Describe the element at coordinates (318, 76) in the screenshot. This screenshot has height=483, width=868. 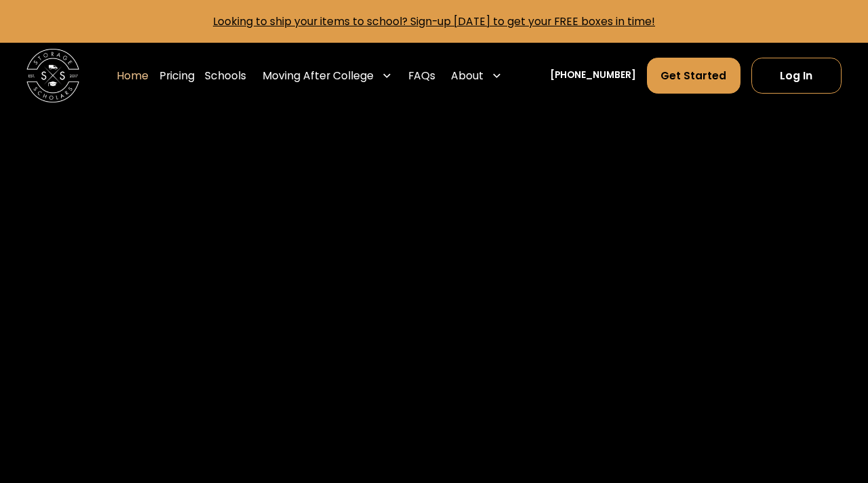
I see `div: Moving After College` at that location.